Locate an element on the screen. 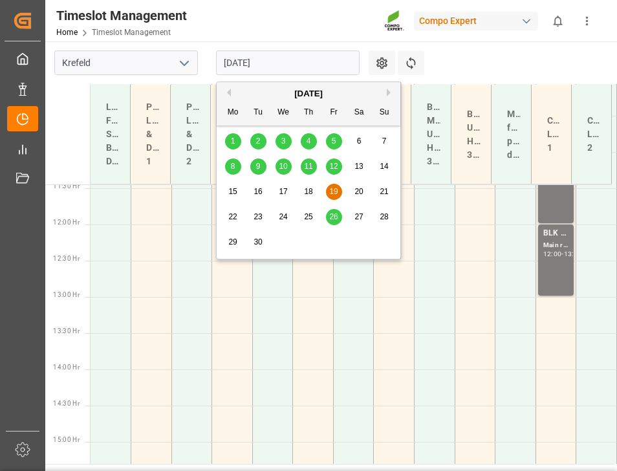 Image resolution: width=617 pixels, height=471 pixels. div: Choose Tuesday, September 30th, 2025 is located at coordinates (258, 242).